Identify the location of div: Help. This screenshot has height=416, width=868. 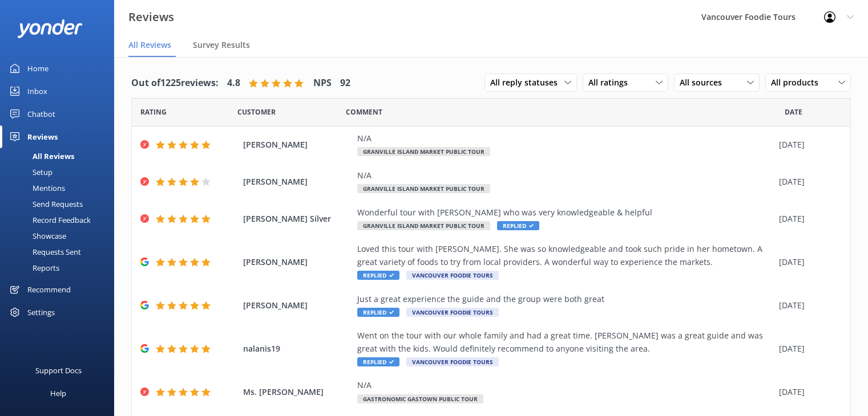
(58, 394).